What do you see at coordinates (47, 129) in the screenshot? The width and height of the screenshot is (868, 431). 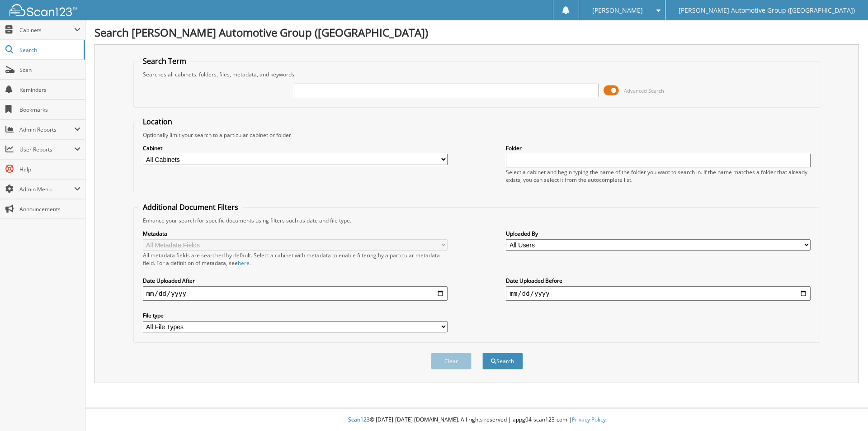 I see `span: Admin Reports` at bounding box center [47, 129].